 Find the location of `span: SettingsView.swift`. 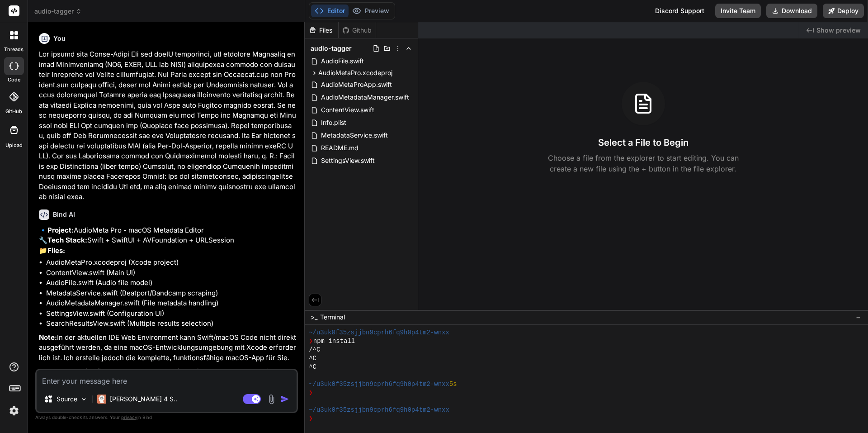

span: SettingsView.swift is located at coordinates (347, 160).